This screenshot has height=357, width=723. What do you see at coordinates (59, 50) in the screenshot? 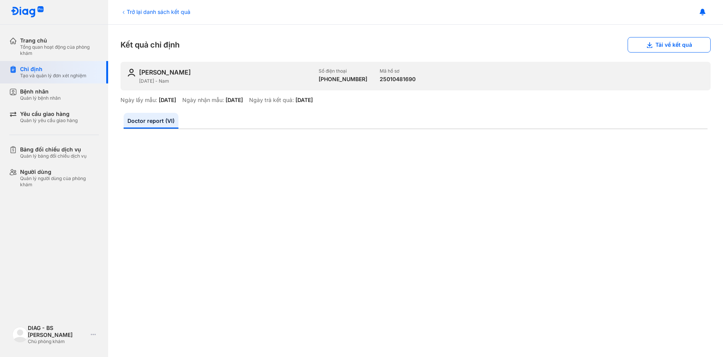
I see `div: Tổng quan hoạt động của phòng khám` at bounding box center [59, 50].